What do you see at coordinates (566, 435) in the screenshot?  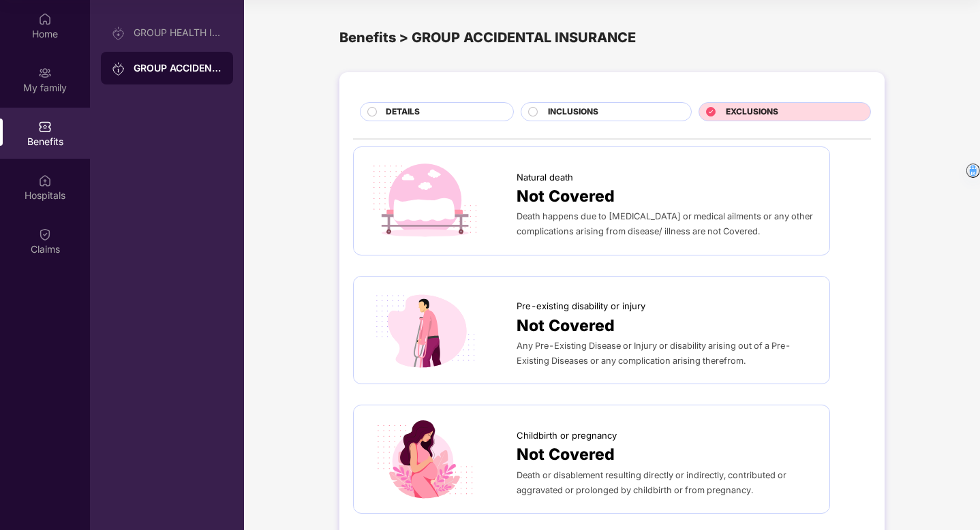 I see `span: Childbirth or pregnancy` at bounding box center [566, 435].